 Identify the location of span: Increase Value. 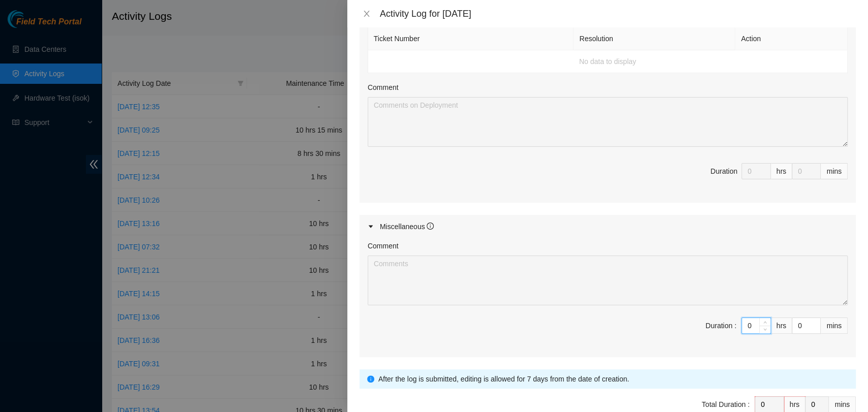
(765, 321).